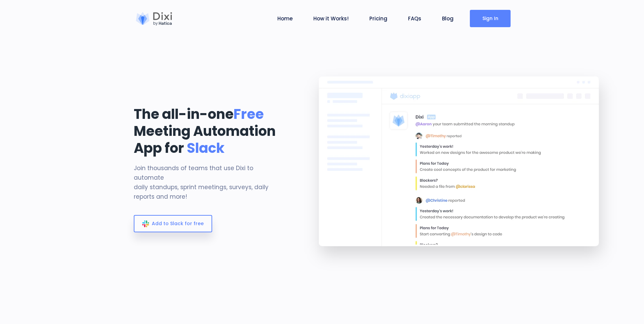 This screenshot has width=644, height=324. What do you see at coordinates (490, 18) in the screenshot?
I see `a: Sign In` at bounding box center [490, 18].